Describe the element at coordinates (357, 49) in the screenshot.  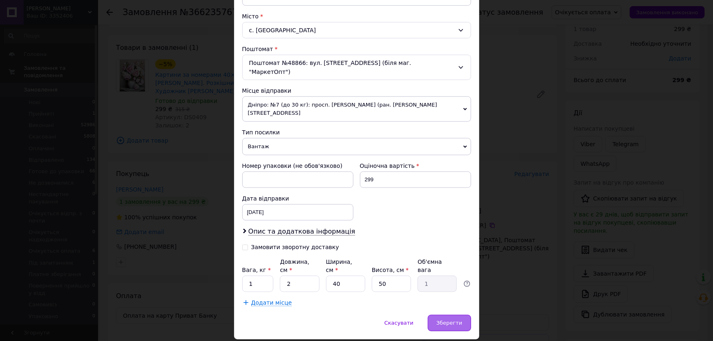
I see `div: Поштомат` at that location.